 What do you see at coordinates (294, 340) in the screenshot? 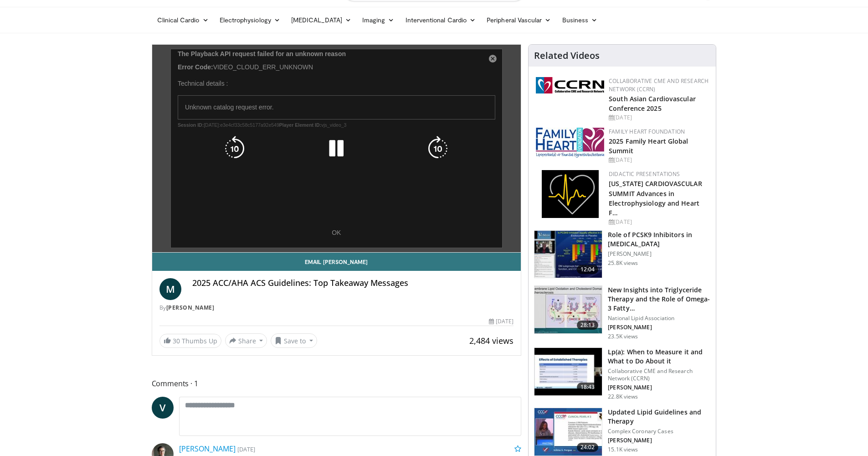
I see `button: Save to` at bounding box center [294, 340].